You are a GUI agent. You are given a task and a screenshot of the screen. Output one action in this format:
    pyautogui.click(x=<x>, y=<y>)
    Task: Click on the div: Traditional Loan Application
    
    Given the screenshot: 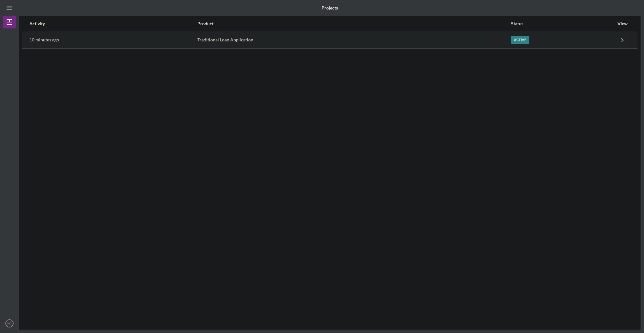 What is the action you would take?
    pyautogui.click(x=353, y=40)
    